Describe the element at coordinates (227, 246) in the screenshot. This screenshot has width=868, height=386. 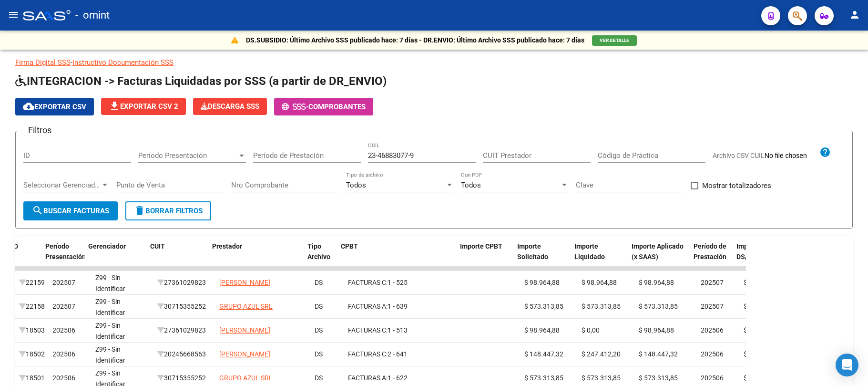
I see `span: Prestador` at that location.